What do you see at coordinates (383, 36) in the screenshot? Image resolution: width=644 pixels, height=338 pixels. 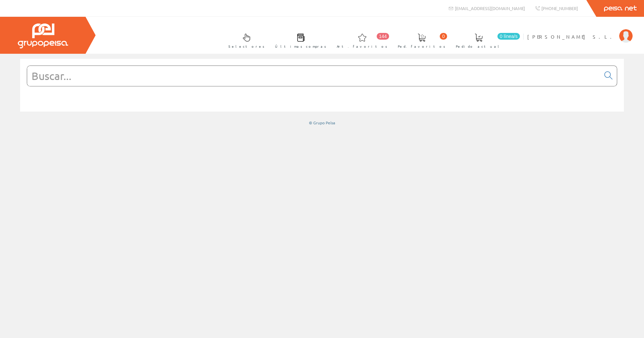 I see `span: 144` at bounding box center [383, 36].